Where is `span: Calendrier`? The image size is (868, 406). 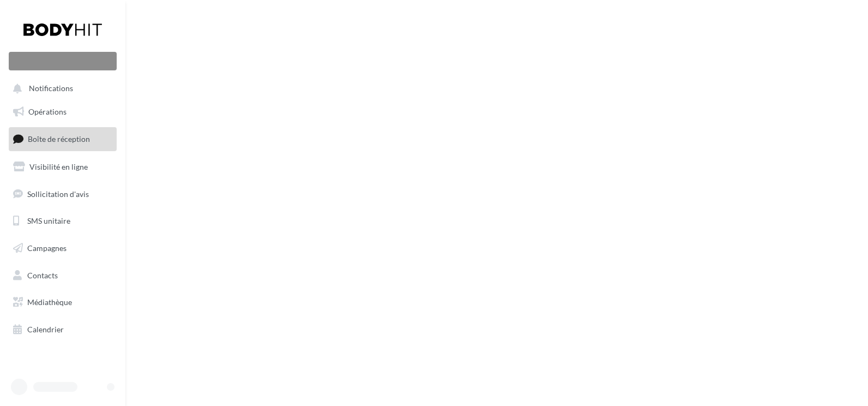
span: Calendrier is located at coordinates (45, 329).